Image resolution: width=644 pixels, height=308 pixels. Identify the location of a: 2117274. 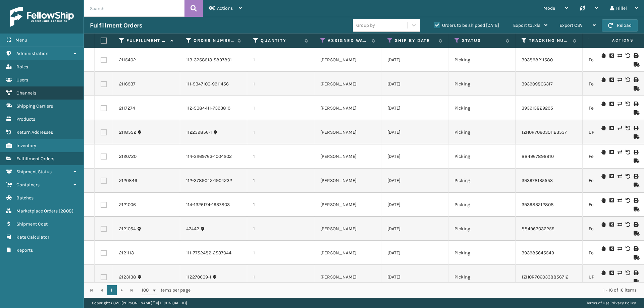
(127, 108).